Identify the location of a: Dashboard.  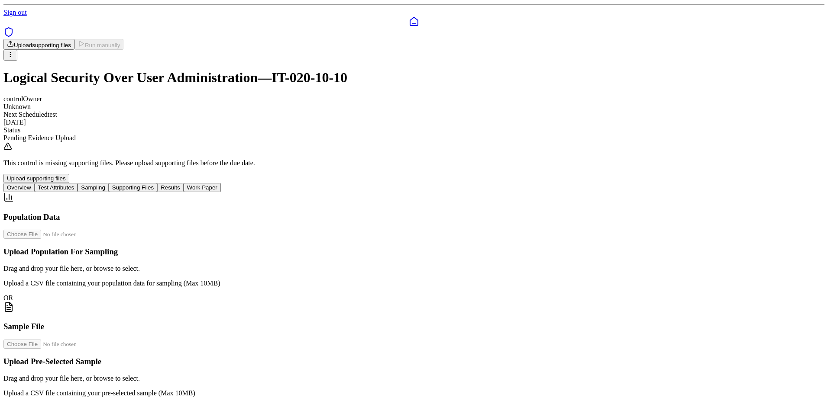
(414, 22).